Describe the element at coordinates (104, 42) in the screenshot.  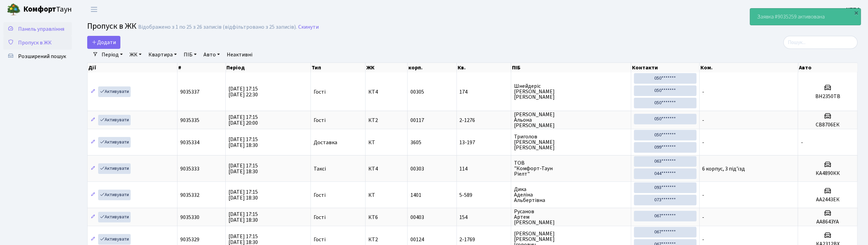
I see `span: Додати` at that location.